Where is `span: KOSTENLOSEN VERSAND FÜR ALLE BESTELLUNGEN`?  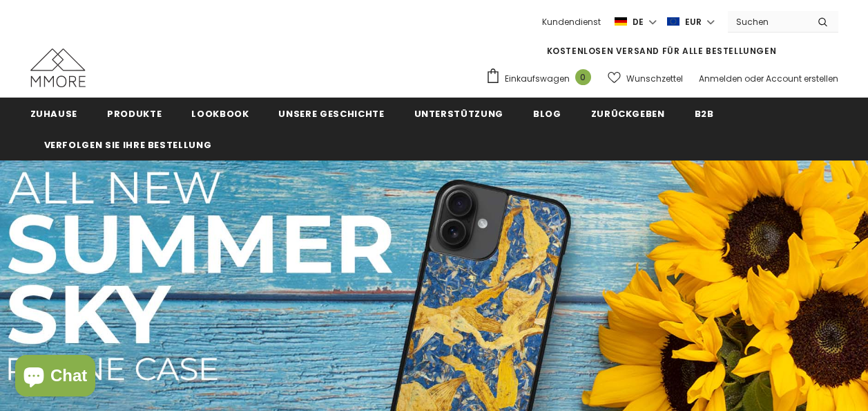
span: KOSTENLOSEN VERSAND FÜR ALLE BESTELLUNGEN is located at coordinates (661, 50).